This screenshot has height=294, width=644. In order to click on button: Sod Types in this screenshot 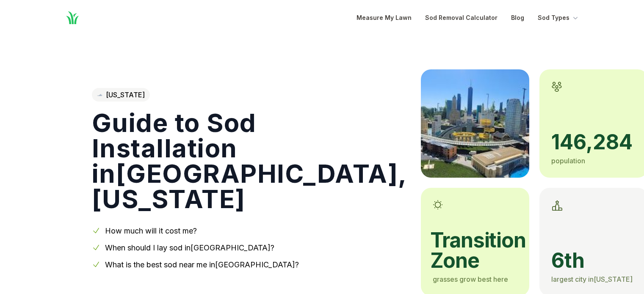, I will do `click(559, 18)`.